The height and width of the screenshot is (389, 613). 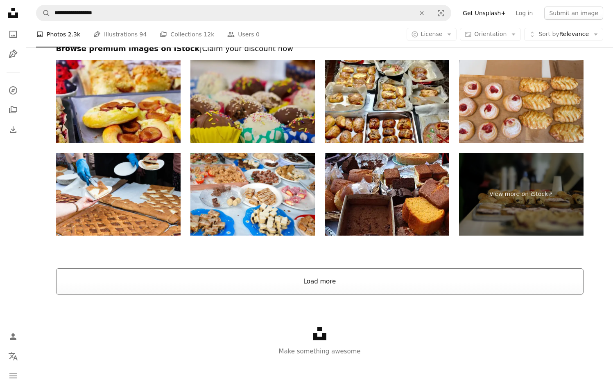 What do you see at coordinates (563, 34) in the screenshot?
I see `span: Relevance` at bounding box center [563, 34].